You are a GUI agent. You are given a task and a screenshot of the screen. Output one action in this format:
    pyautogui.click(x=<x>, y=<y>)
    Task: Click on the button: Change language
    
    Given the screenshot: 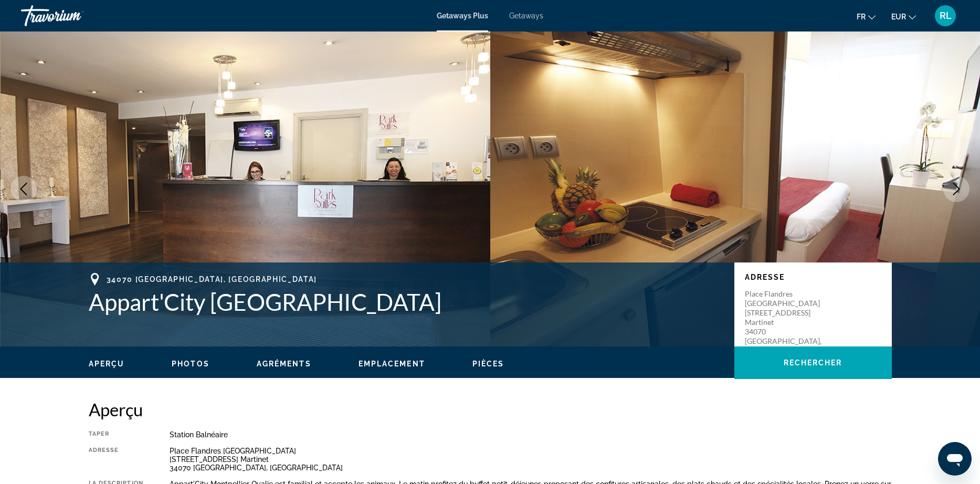 What is the action you would take?
    pyautogui.click(x=866, y=17)
    